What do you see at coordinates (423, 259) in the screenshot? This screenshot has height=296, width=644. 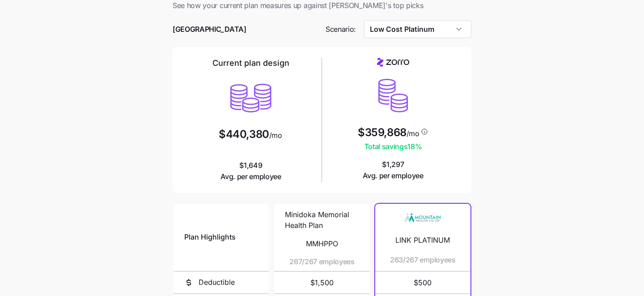 I see `span: 263/267 employees` at bounding box center [423, 259].